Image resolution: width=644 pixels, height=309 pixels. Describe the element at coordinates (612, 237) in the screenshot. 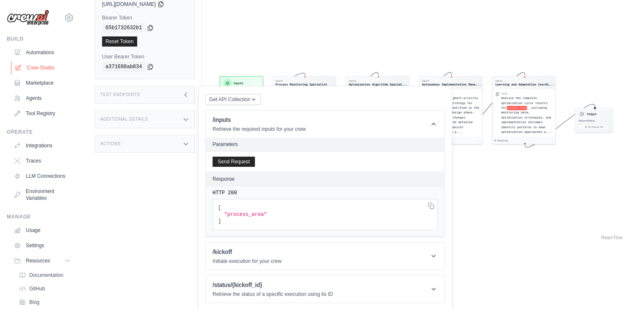

I see `a: React Flow attribution` at that location.